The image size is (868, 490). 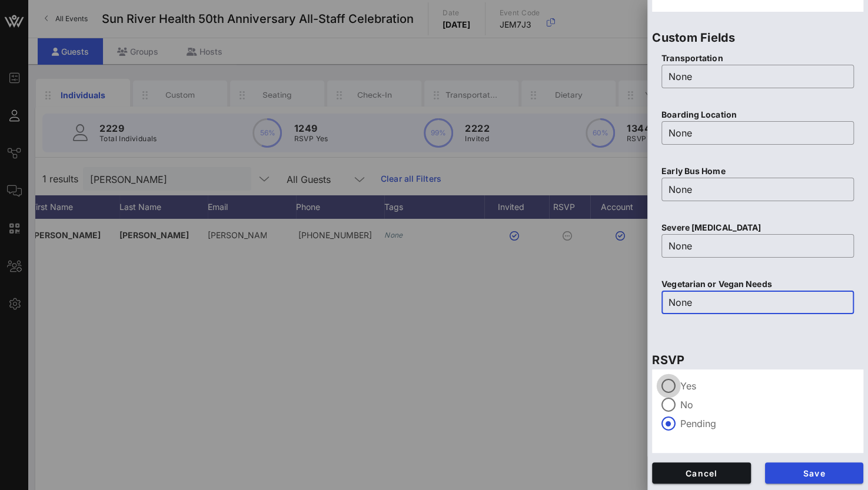 I want to click on span: Cancel, so click(x=701, y=473).